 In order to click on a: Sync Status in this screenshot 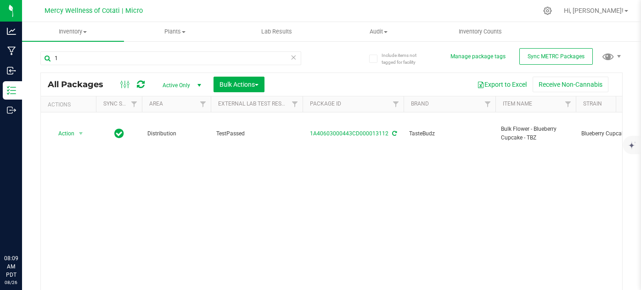, I will do `click(121, 104)`.